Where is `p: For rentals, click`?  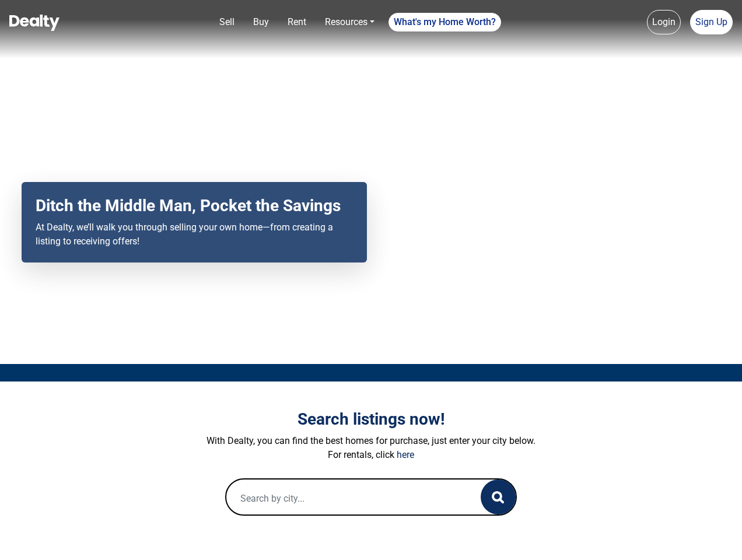 p: For rentals, click is located at coordinates (371, 455).